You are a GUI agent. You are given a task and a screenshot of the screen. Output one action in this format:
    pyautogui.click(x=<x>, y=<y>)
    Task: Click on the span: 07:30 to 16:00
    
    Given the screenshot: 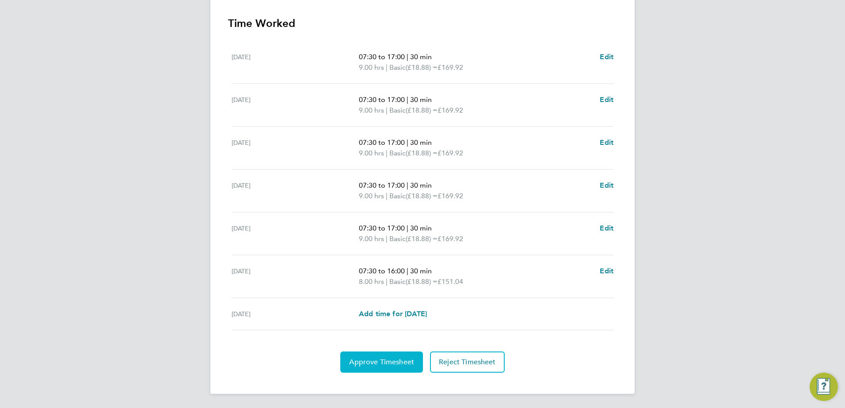 What is the action you would take?
    pyautogui.click(x=382, y=271)
    